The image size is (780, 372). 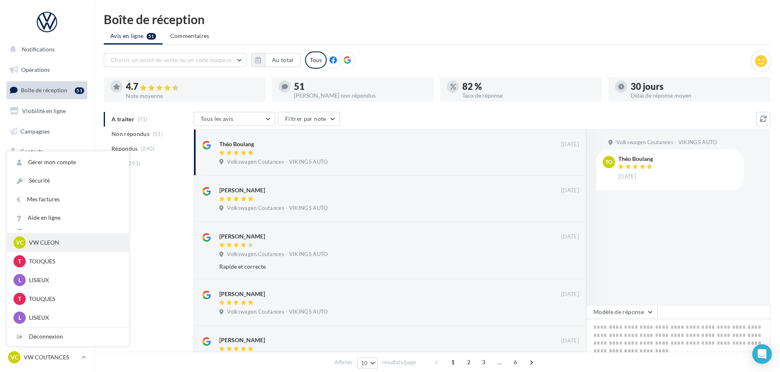 I want to click on span: Notifications, so click(x=38, y=49).